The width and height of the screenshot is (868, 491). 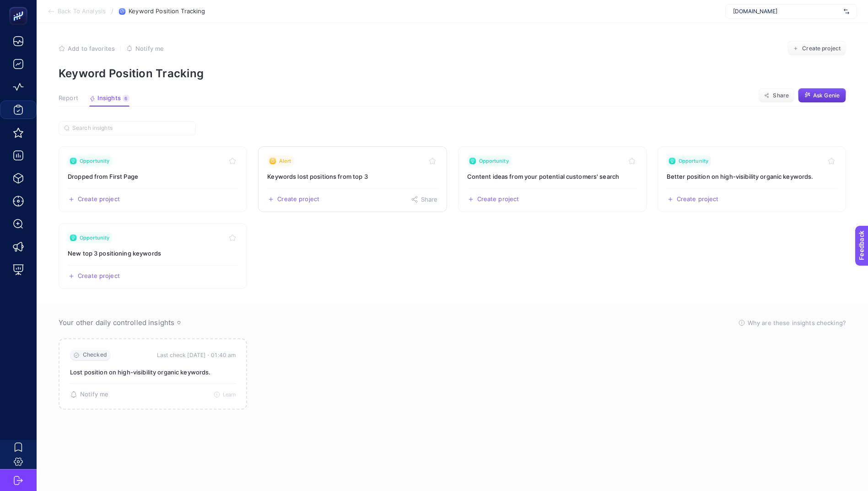 What do you see at coordinates (108, 98) in the screenshot?
I see `span: Insights` at bounding box center [108, 98].